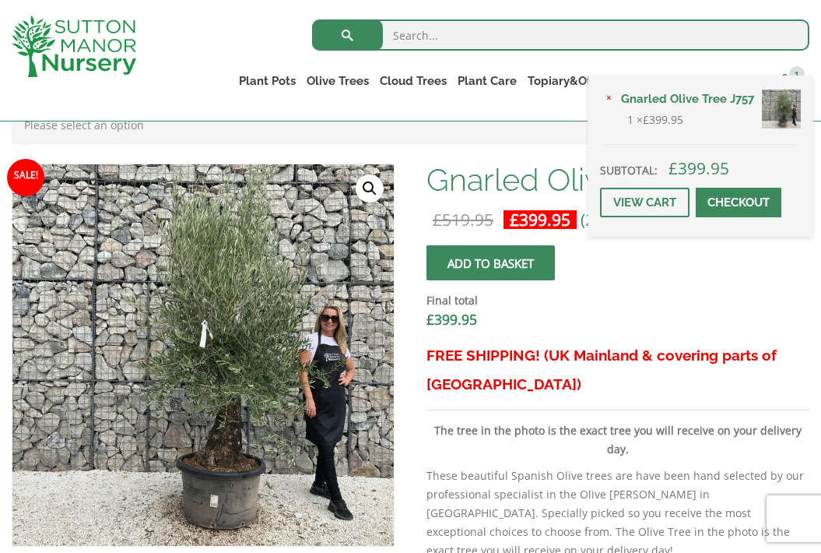 Image resolution: width=821 pixels, height=553 pixels. What do you see at coordinates (618, 301) in the screenshot?
I see `dt: Final total` at bounding box center [618, 301].